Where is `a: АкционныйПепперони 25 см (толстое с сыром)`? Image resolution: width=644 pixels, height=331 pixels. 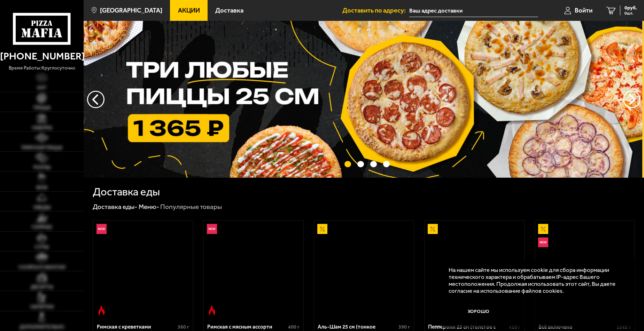 a: АкционныйПепперони 25 см (толстое с сыром) is located at coordinates (474, 270).